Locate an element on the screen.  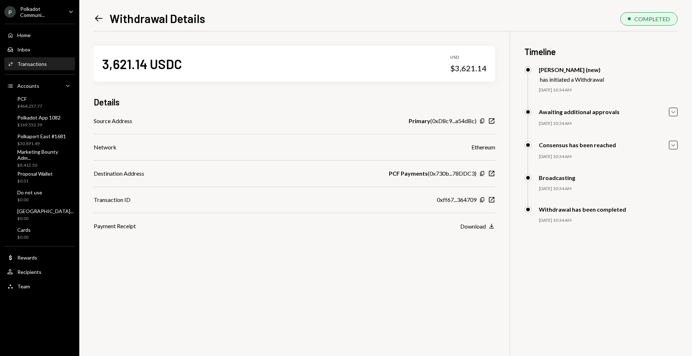
div: Transactions is located at coordinates (32, 64).